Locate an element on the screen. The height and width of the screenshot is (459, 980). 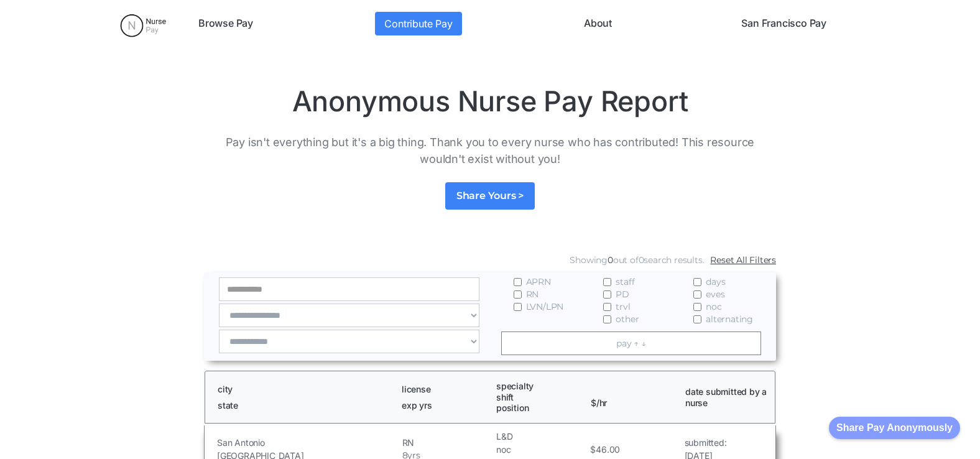
input: PD is located at coordinates (607, 295).